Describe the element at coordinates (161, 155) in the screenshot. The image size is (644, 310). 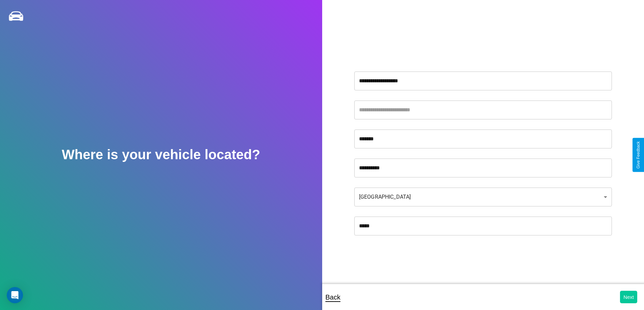
I see `h2: Where is your vehicle located?` at that location.